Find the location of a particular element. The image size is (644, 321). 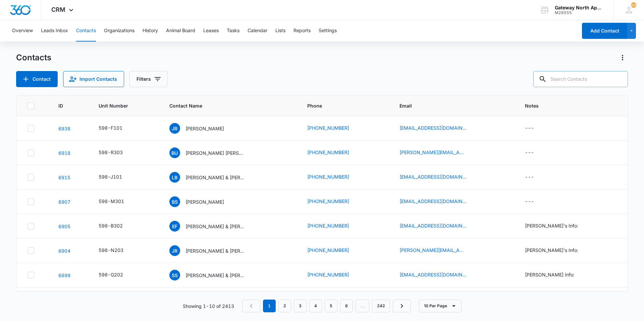

a: Navigate to contact details page for Joel Robles III & Maria Martinez is located at coordinates (64, 251).